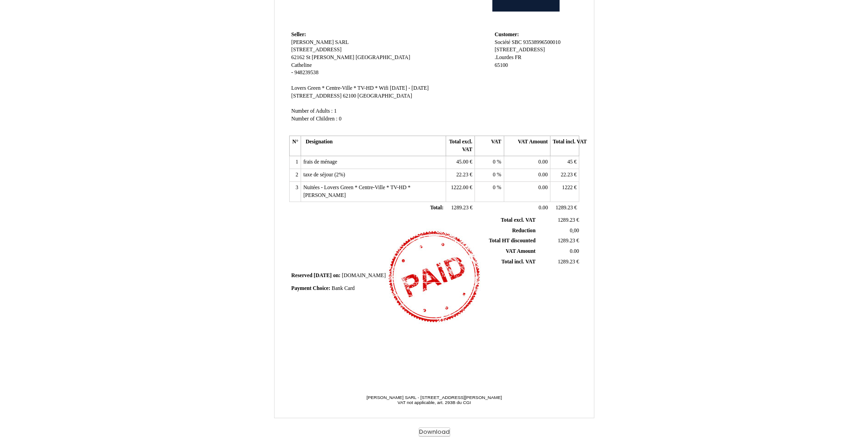 The width and height of the screenshot is (868, 437). Describe the element at coordinates (321, 162) in the screenshot. I see `span: frais de ménage` at that location.